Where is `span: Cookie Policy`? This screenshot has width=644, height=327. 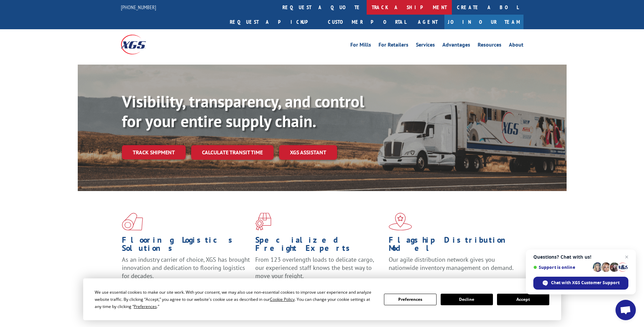
span: Cookie Policy is located at coordinates (282, 299).